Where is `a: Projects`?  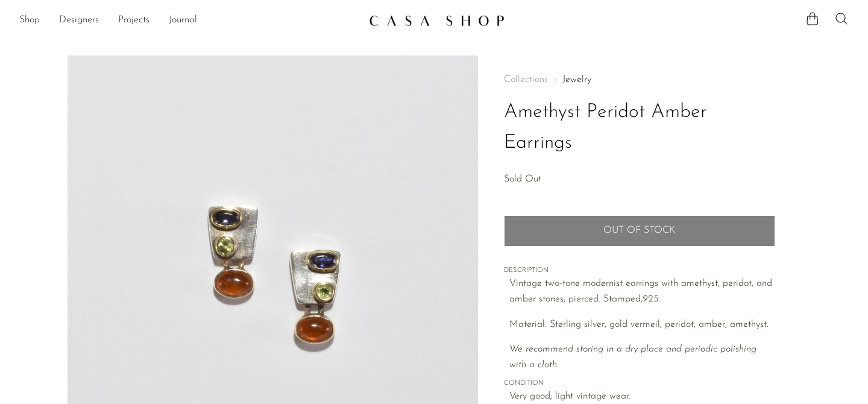
a: Projects is located at coordinates (134, 20).